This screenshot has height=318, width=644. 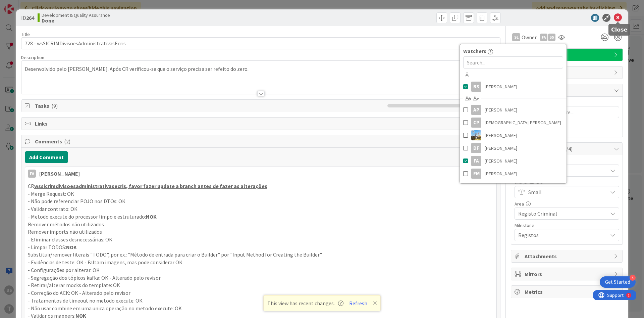 What do you see at coordinates (568, 274) in the screenshot?
I see `span: Mirrors` at bounding box center [568, 274].